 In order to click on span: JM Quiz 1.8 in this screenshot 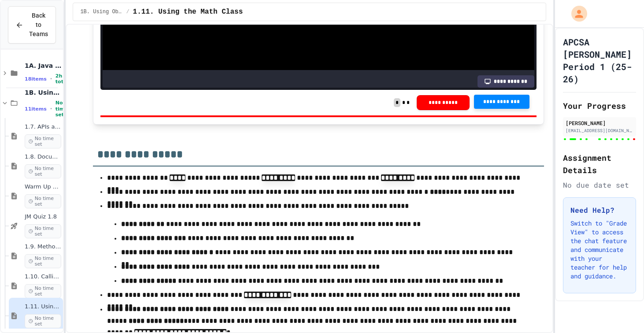, I will do `click(43, 216)`.